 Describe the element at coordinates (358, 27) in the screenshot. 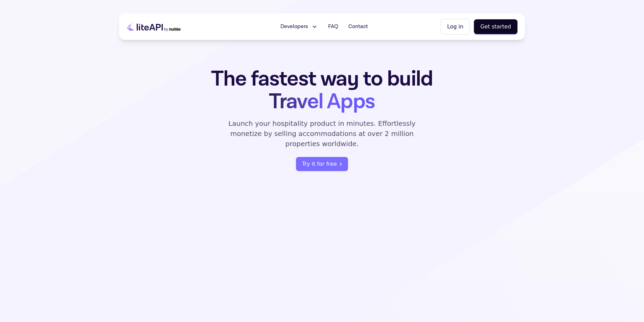

I see `span: Contact` at that location.